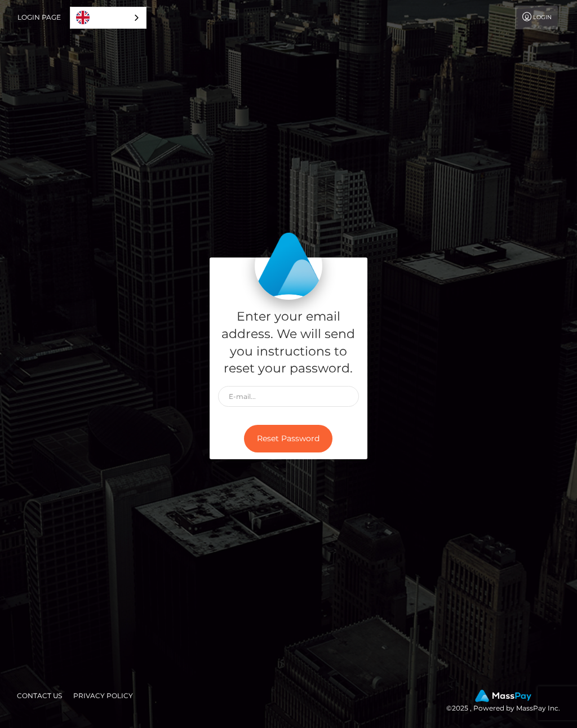 This screenshot has width=577, height=728. I want to click on div: © 2025 , Powered by MassPay Inc., so click(507, 702).